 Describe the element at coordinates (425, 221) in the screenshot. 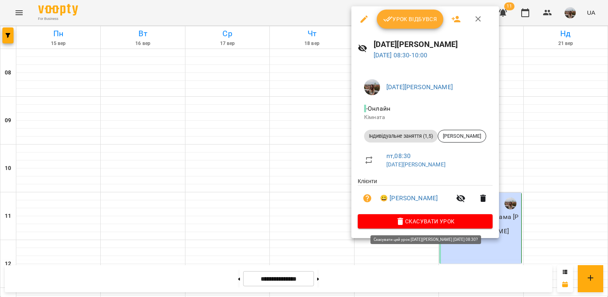

I see `button: Скасувати Урок` at that location.